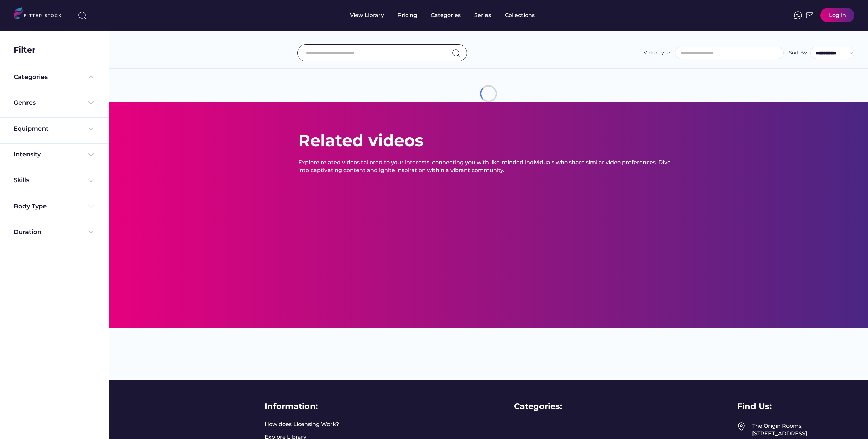 The height and width of the screenshot is (439, 868). Describe the element at coordinates (28, 232) in the screenshot. I see `div: Duration` at that location.